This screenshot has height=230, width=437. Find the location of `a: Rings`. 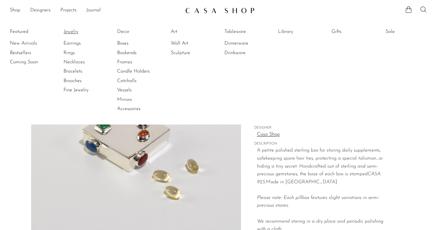

a: Rings is located at coordinates (87, 53).